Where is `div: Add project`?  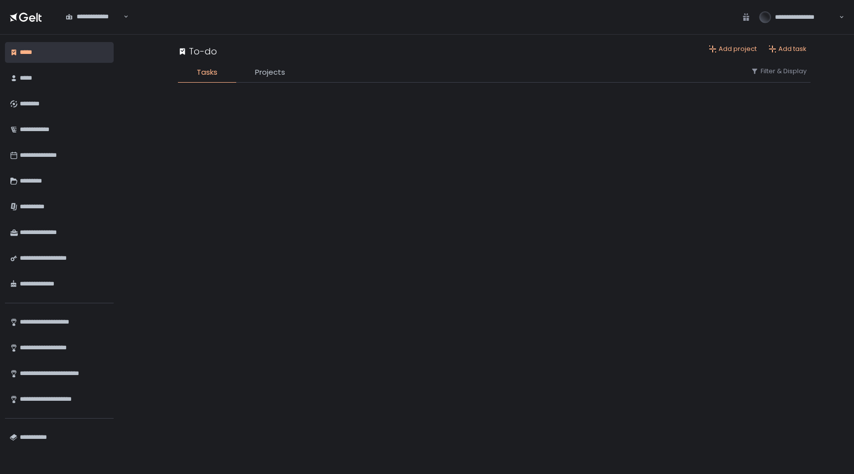
div: Add project is located at coordinates (733, 49).